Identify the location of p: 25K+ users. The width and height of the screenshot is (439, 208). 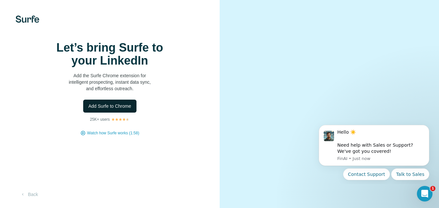
(100, 119).